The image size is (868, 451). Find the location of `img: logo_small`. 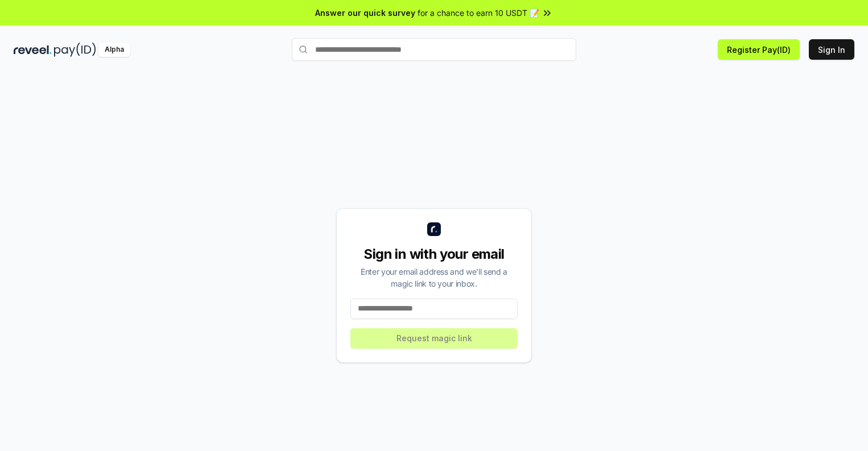

img: logo_small is located at coordinates (434, 229).